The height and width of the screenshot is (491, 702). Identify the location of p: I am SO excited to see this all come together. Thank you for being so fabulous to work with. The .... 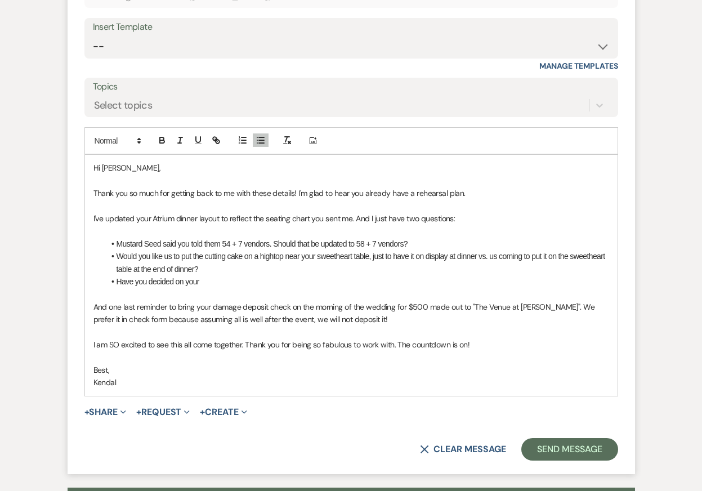
(351, 345).